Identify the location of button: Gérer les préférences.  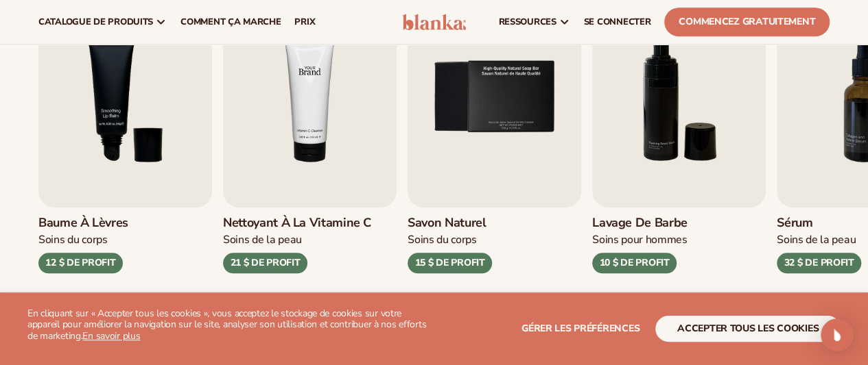
(581, 329).